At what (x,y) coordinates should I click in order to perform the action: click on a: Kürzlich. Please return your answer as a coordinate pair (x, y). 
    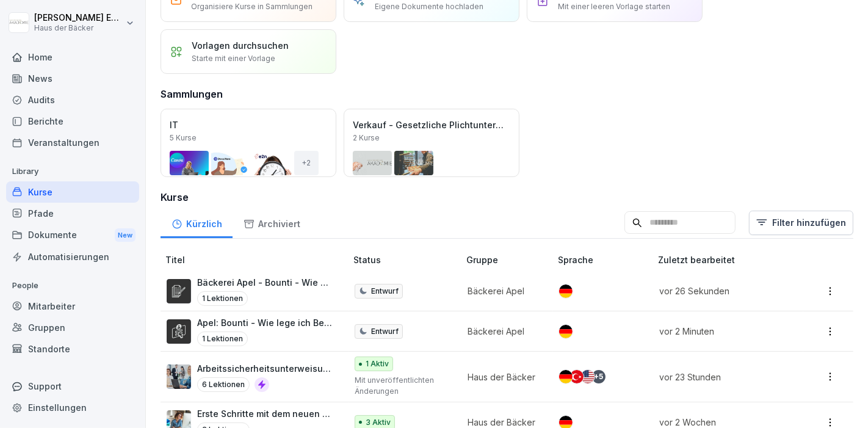
    Looking at the image, I should click on (196, 222).